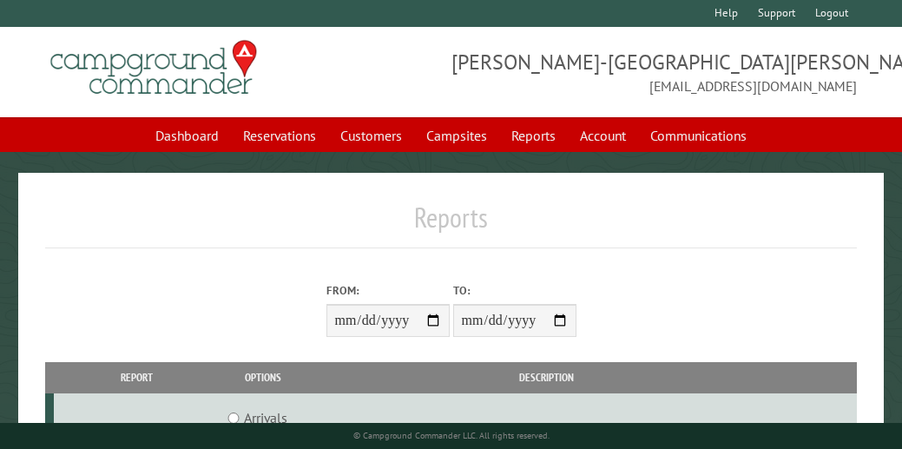  What do you see at coordinates (154, 68) in the screenshot?
I see `img: Campground Commander` at bounding box center [154, 68].